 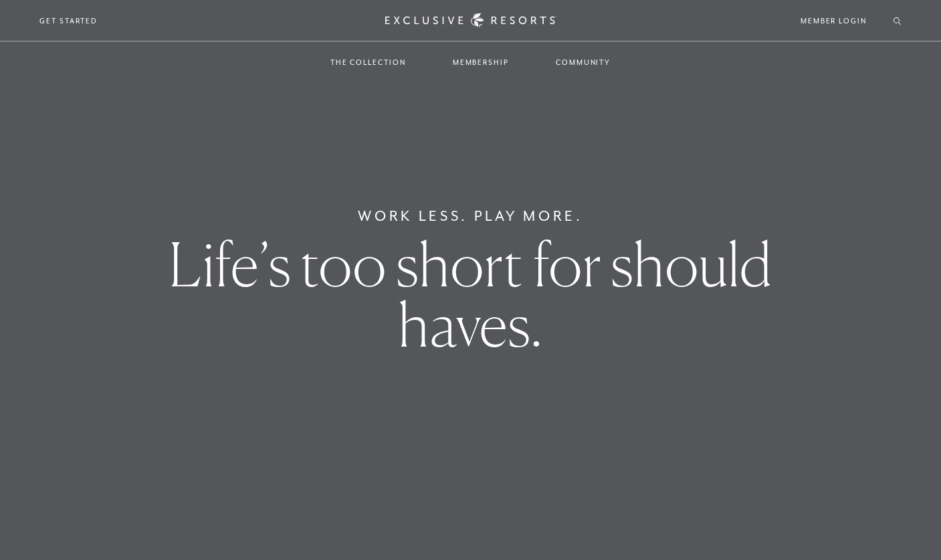 What do you see at coordinates (368, 62) in the screenshot?
I see `a: The Collection` at bounding box center [368, 62].